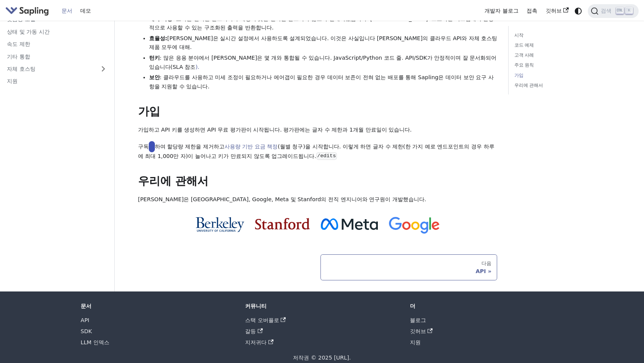 This screenshot has height=363, width=644. What do you see at coordinates (554, 11) in the screenshot?
I see `font: 깃허브` at bounding box center [554, 11].